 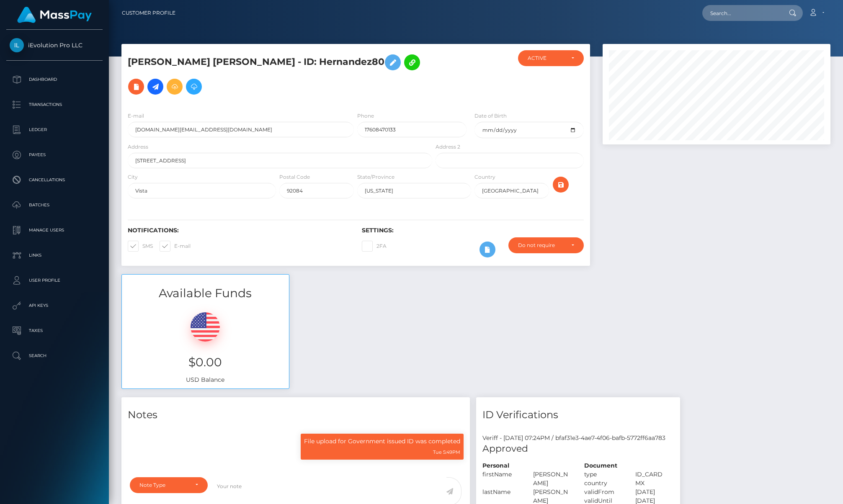 I want to click on strong: Document, so click(x=601, y=466).